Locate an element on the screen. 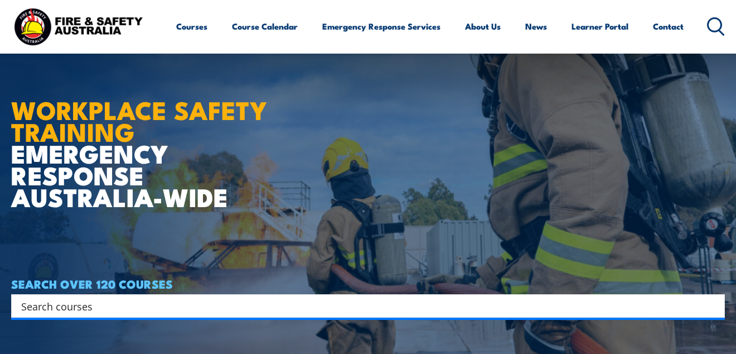 The width and height of the screenshot is (736, 354). h4: SEARCH OVER 120 COURSES is located at coordinates (368, 283).